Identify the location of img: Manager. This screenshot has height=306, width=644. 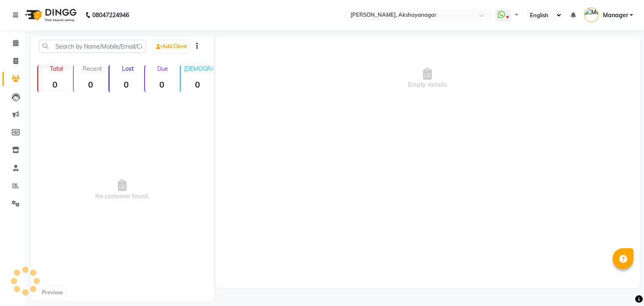
(592, 14).